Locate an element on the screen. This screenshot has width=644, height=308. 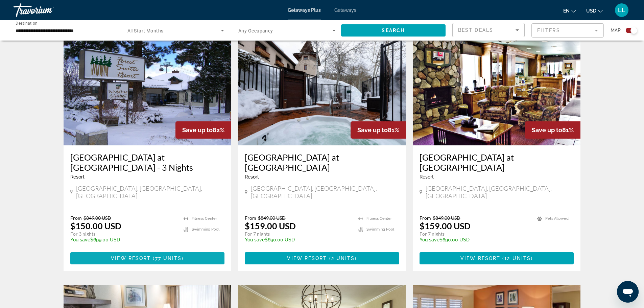
img: RK73E01X.jpg is located at coordinates (147, 91).